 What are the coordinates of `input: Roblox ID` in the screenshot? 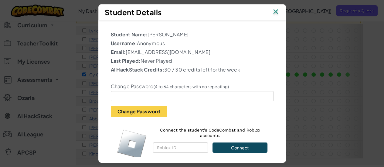 It's located at (180, 148).